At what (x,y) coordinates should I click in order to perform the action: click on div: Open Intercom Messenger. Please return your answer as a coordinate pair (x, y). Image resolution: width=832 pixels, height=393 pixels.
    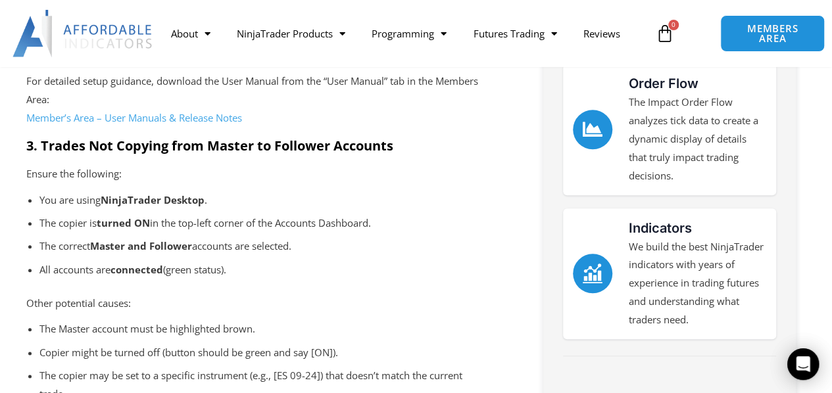
    Looking at the image, I should click on (803, 364).